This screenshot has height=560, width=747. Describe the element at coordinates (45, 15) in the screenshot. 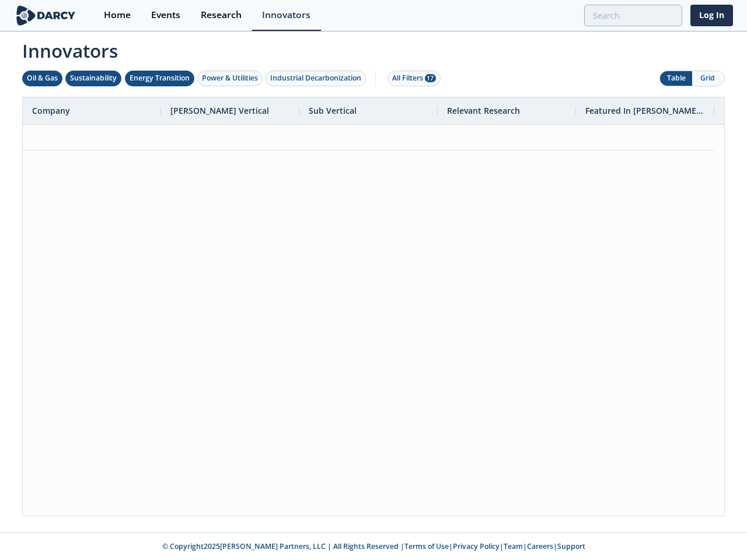

I see `img: logo-wide.svg` at that location.